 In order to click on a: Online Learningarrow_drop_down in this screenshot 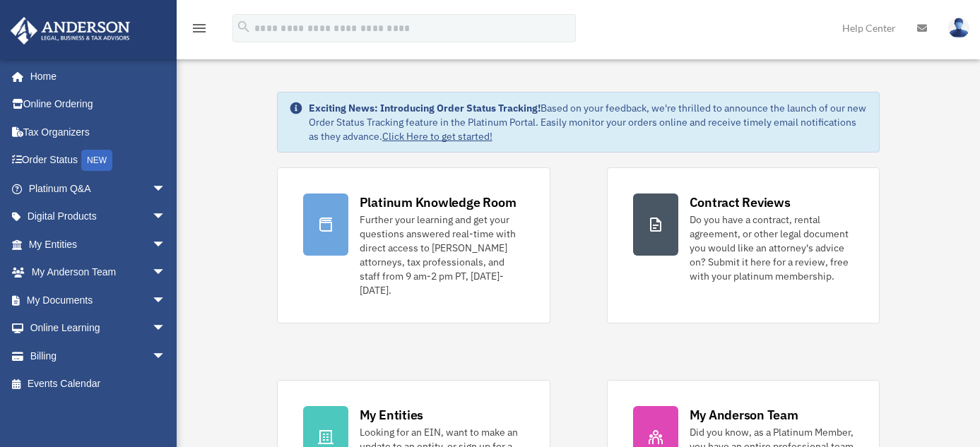, I will do `click(99, 328)`.